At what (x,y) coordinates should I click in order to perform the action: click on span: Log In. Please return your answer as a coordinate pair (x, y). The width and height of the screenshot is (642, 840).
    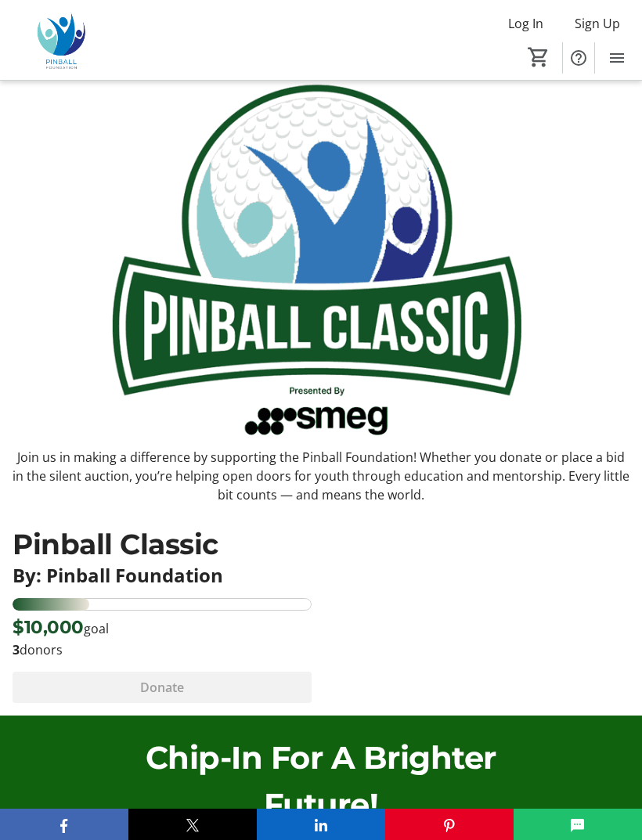
    Looking at the image, I should click on (525, 24).